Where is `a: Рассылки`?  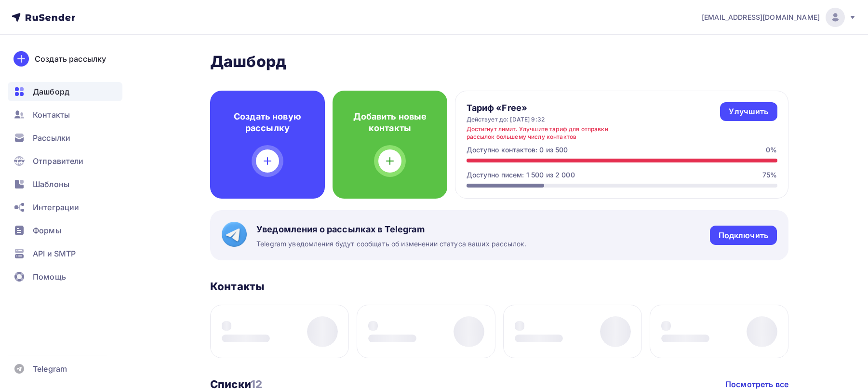
a: Рассылки is located at coordinates (65, 138).